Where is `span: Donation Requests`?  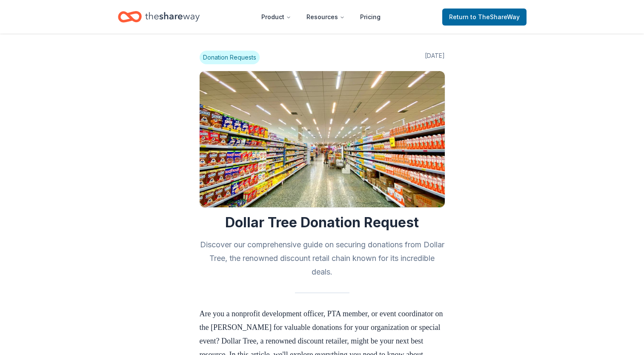
span: Donation Requests is located at coordinates (230, 57).